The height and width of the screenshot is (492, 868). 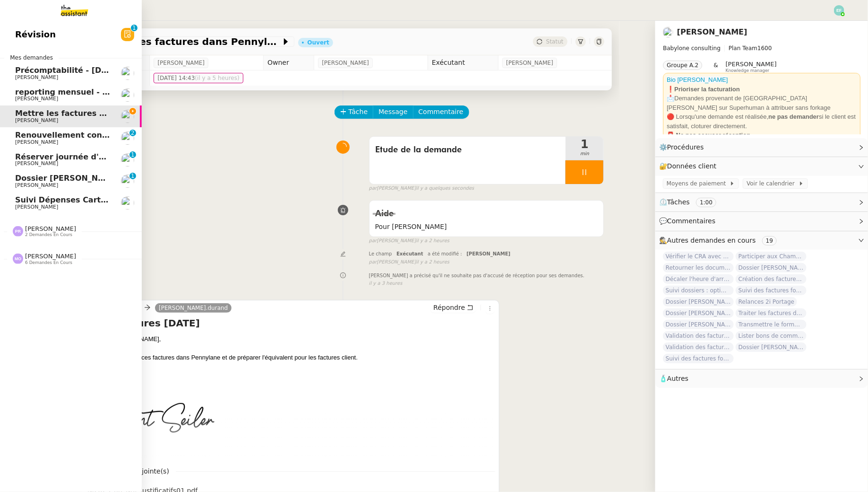 What do you see at coordinates (699, 336) in the screenshot?
I see `span: Validation des factures consultants - août 2025` at bounding box center [699, 336].